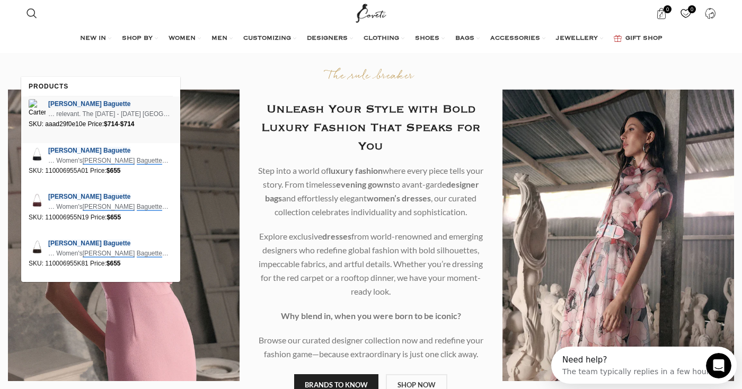  What do you see at coordinates (644, 39) in the screenshot?
I see `span: GIFT SHOP` at bounding box center [644, 39].